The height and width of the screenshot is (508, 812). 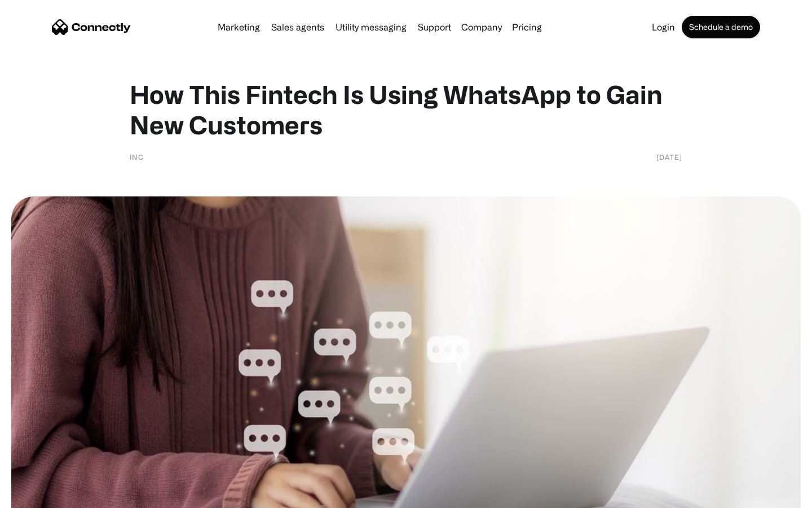 I want to click on div: Company, so click(x=481, y=27).